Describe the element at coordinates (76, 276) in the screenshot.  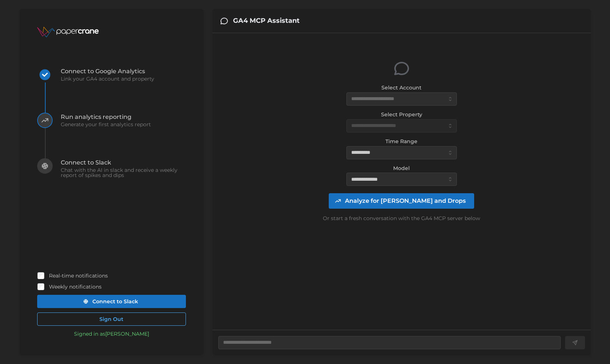
I see `label: Real-time notifications` at that location.